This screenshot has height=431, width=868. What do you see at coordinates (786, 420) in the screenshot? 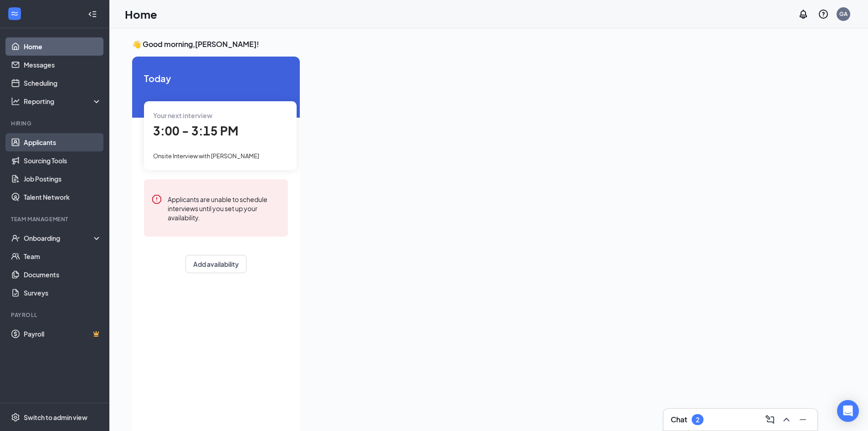
I see `svg: ChevronUp` at bounding box center [786, 420].